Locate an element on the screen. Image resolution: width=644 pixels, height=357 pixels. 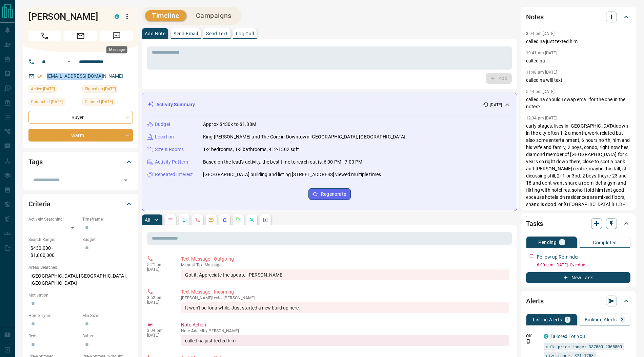
p: Min Size: is located at coordinates (108, 315).